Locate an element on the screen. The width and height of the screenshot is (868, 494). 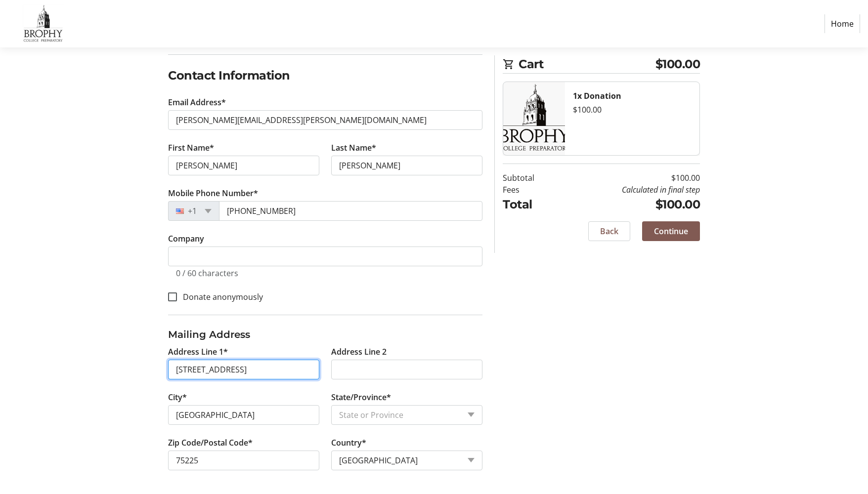
td: Calculated in final step is located at coordinates (630, 190).